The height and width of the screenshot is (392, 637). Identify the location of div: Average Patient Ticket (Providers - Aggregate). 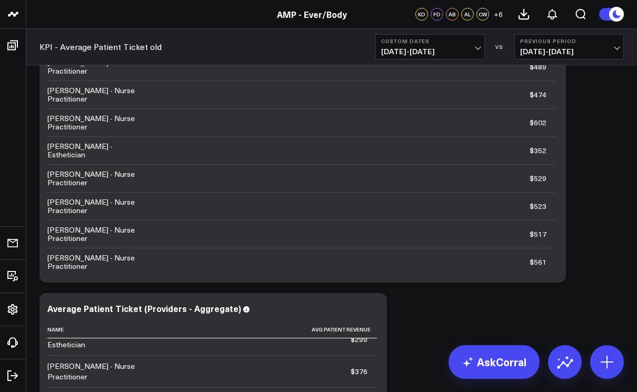
(144, 309).